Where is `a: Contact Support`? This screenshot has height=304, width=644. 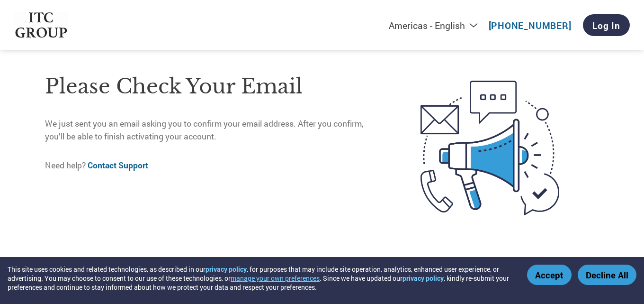
a: Contact Support is located at coordinates (118, 165).